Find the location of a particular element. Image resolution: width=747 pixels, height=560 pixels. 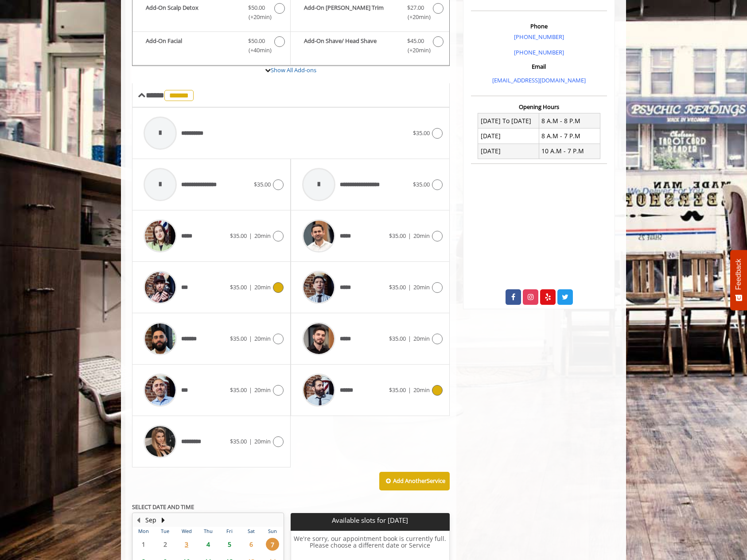

th: Sun is located at coordinates (272, 531).